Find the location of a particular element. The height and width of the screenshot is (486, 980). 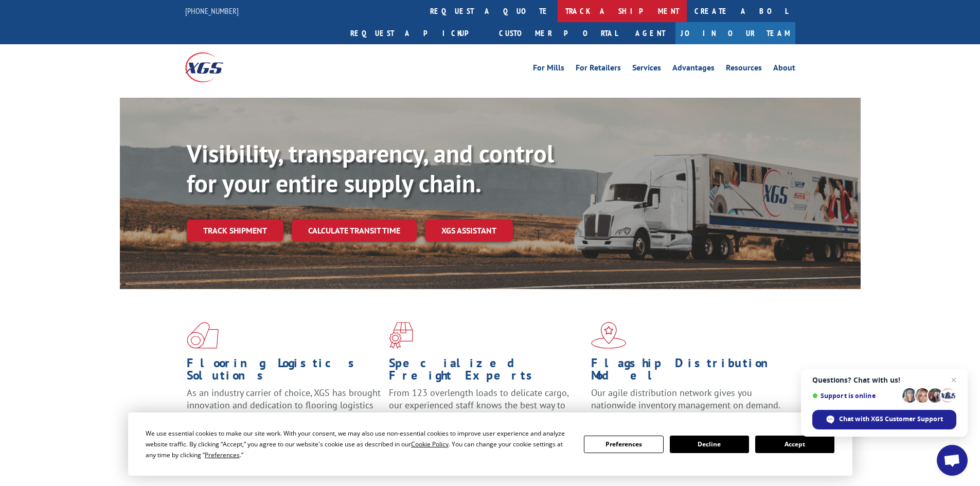

a: Resources is located at coordinates (744, 70).